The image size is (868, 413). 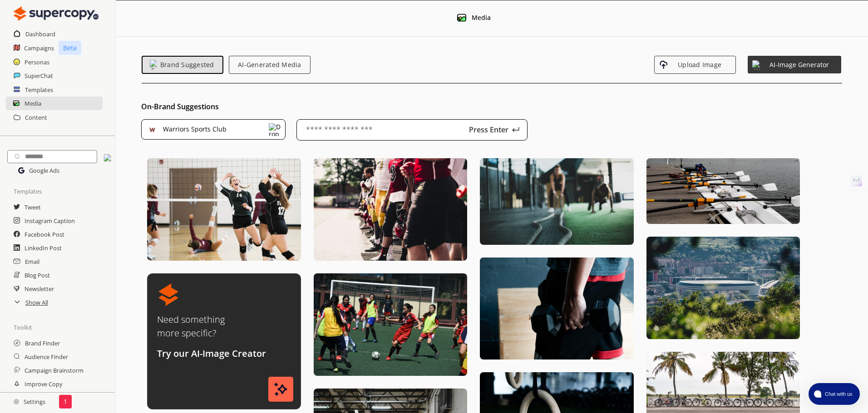 I want to click on a: Content, so click(x=36, y=118).